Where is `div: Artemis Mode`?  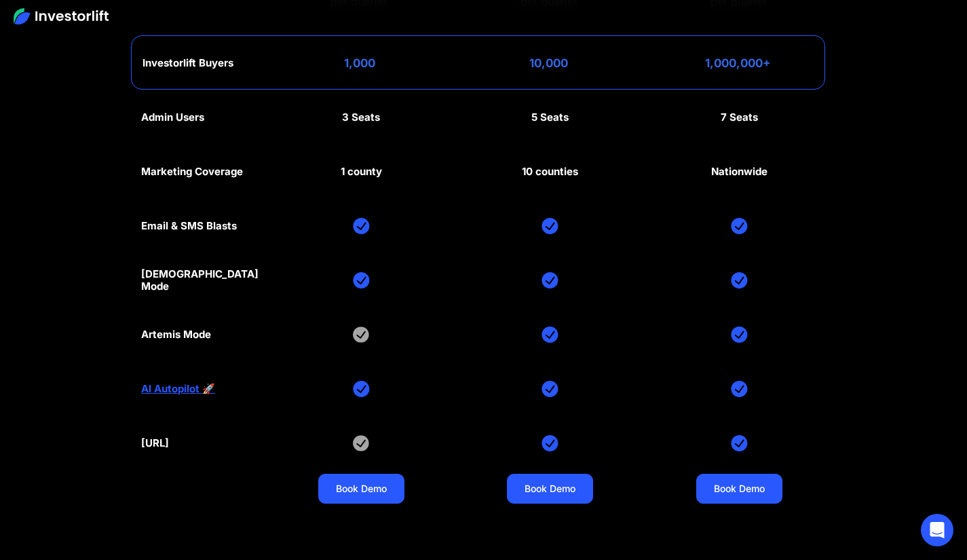 div: Artemis Mode is located at coordinates (176, 335).